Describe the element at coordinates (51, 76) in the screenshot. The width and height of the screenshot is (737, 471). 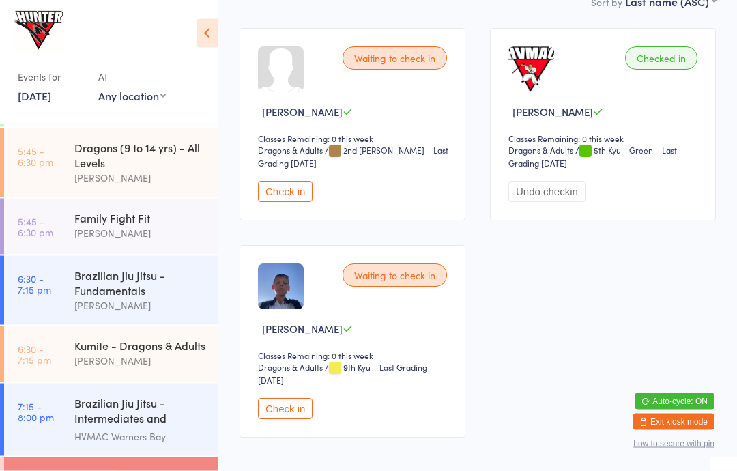
I see `div: Events for` at that location.